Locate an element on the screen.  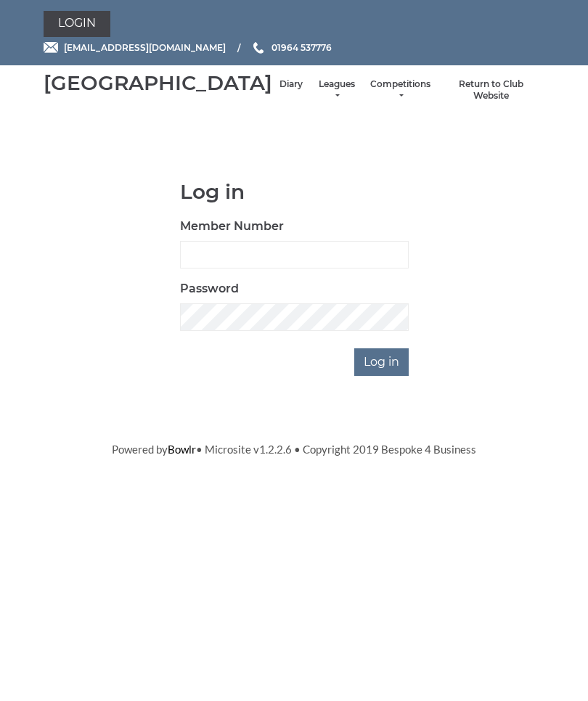
a: Bowlr is located at coordinates (181, 449).